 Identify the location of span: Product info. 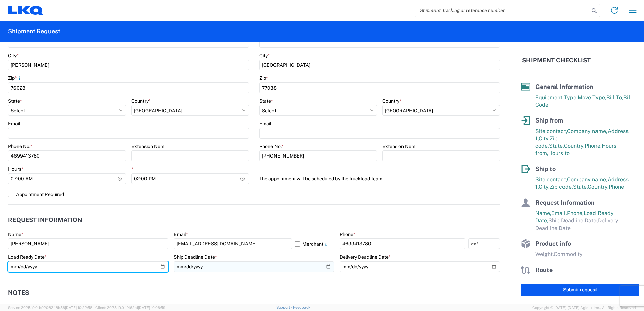
(553, 243).